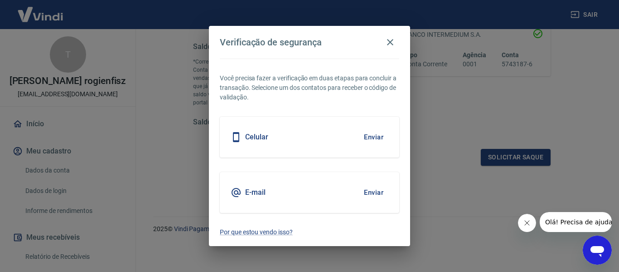 The height and width of the screenshot is (272, 619). Describe the element at coordinates (271, 42) in the screenshot. I see `h4: Verificação de segurança` at that location.